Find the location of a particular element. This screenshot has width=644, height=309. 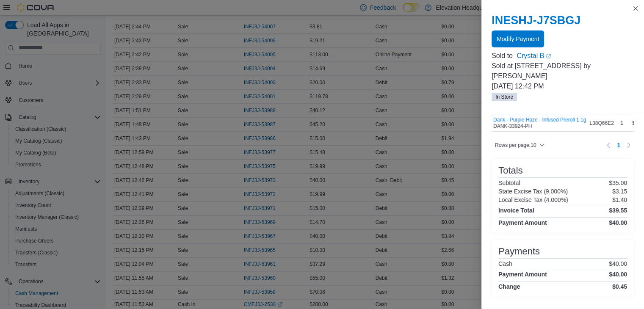

button: Page 1 of 1 is located at coordinates (619, 145).